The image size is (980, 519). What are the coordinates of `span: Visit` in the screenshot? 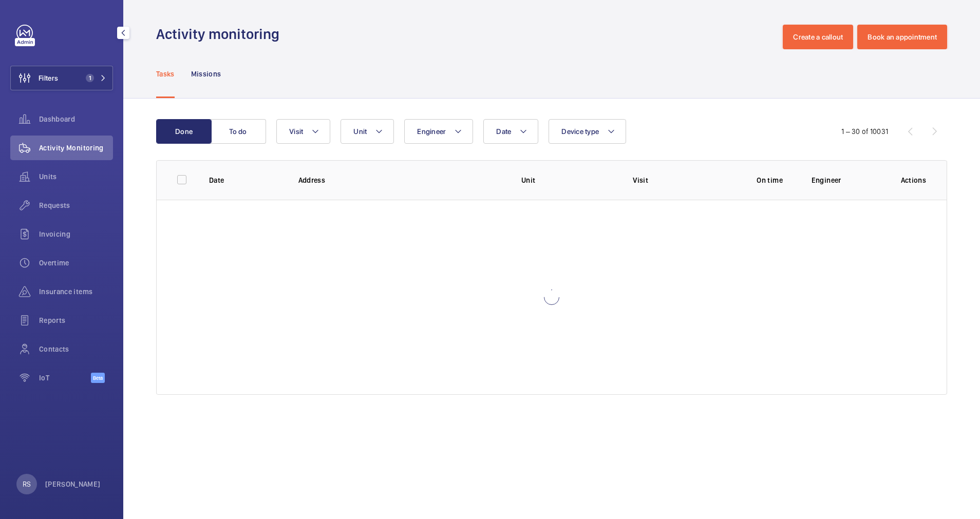 It's located at (296, 131).